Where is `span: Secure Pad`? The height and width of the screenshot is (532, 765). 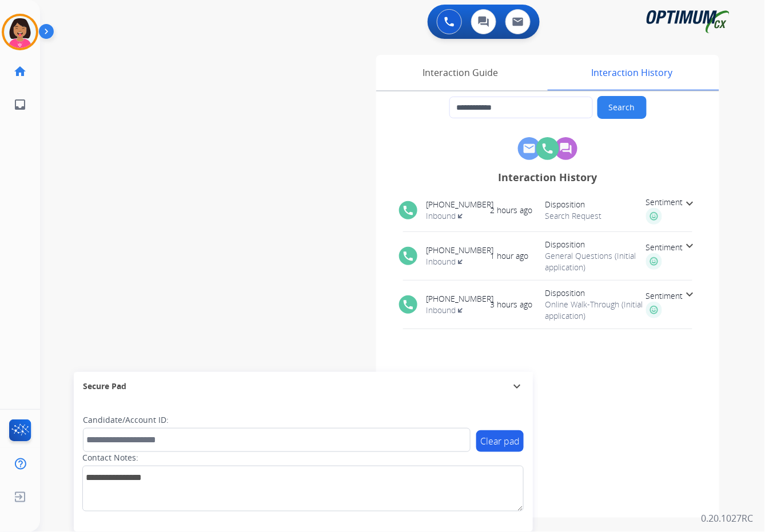 span: Secure Pad is located at coordinates (104, 387).